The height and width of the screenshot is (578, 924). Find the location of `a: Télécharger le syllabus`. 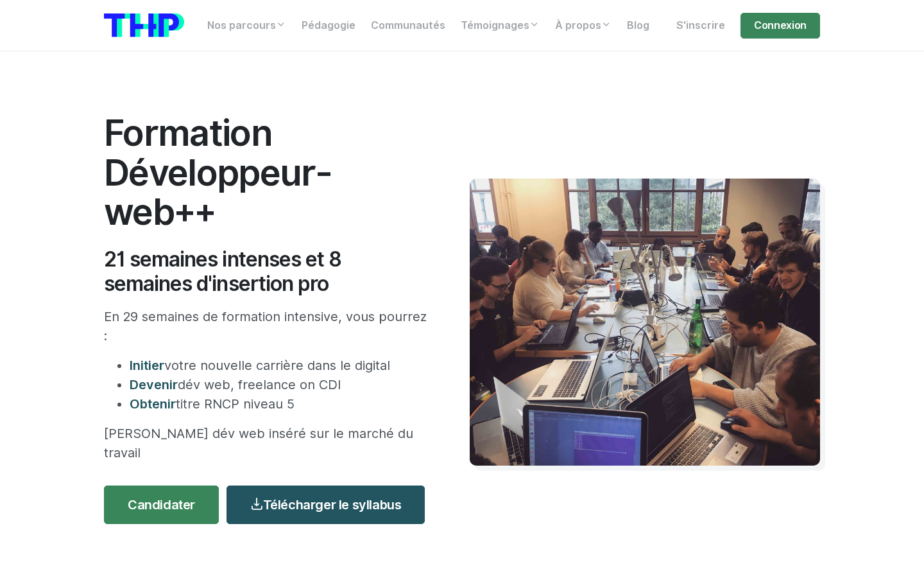

a: Télécharger le syllabus is located at coordinates (325, 505).